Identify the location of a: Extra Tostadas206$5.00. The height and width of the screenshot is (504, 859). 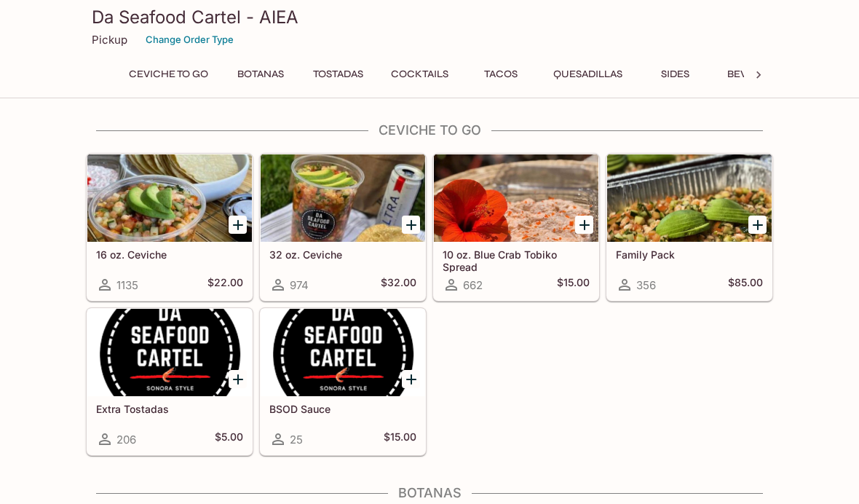
(170, 381).